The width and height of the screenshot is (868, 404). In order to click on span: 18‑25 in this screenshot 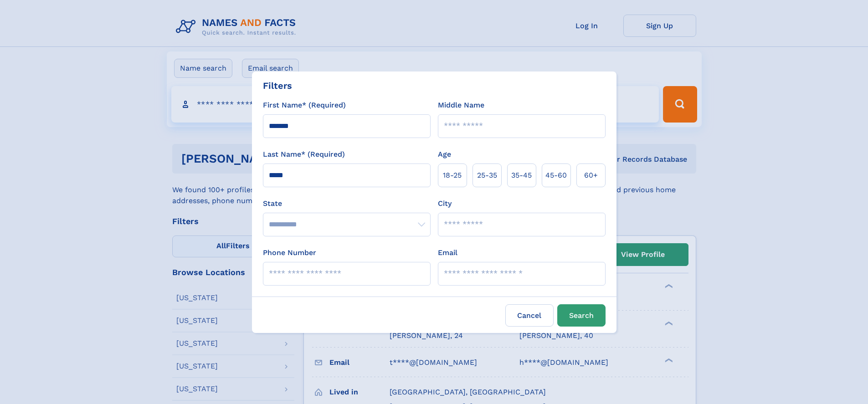, I will do `click(452, 175)`.